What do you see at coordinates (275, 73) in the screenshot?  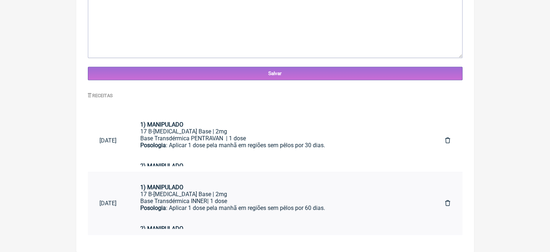 I see `input: Salvar` at bounding box center [275, 73].